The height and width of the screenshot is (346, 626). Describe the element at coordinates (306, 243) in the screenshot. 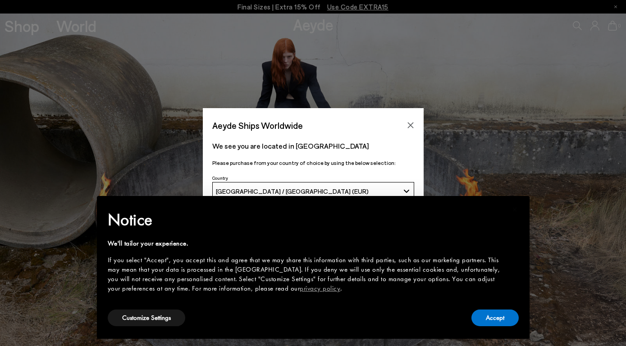

I see `div: We'll tailor your experience.` at that location.